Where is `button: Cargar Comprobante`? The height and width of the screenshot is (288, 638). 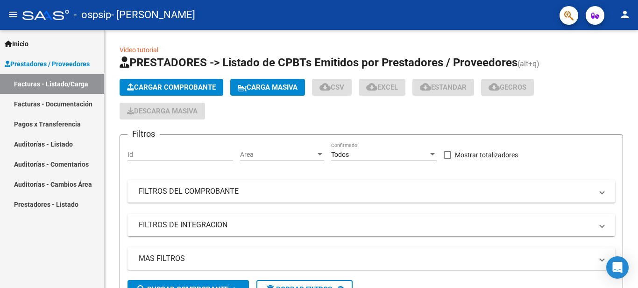
button: Cargar Comprobante is located at coordinates (171, 87).